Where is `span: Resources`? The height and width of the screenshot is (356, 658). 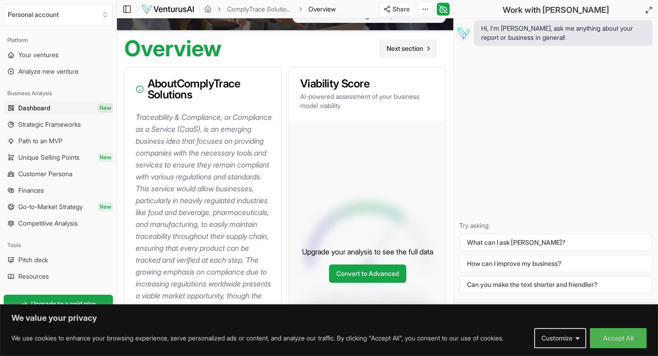 span: Resources is located at coordinates (33, 276).